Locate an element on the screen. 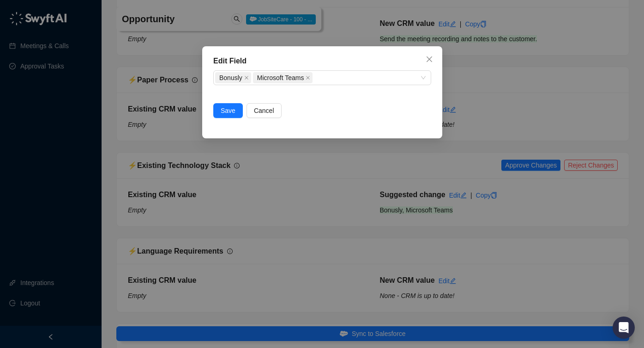  button: Cancel is located at coordinates (264, 110).